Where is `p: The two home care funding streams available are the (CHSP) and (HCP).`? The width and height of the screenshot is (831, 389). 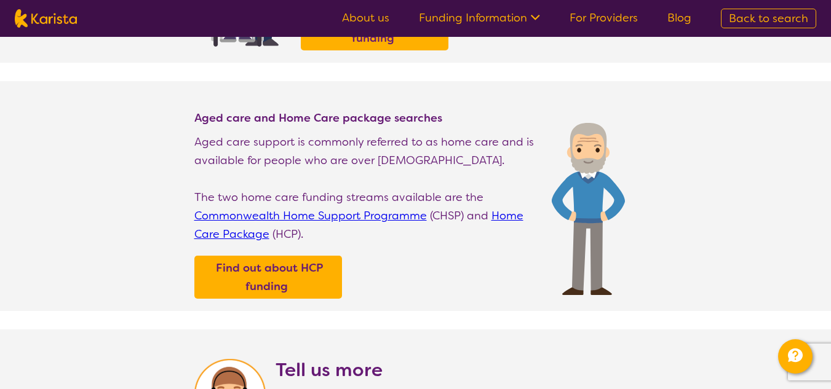 p: The two home care funding streams available are the (CHSP) and (HCP). is located at coordinates (367, 216).